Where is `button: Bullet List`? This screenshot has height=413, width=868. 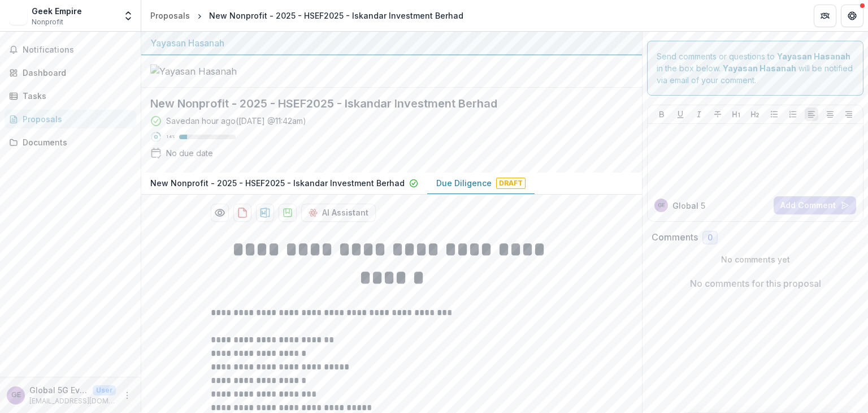
button: Bullet List is located at coordinates (774, 114).